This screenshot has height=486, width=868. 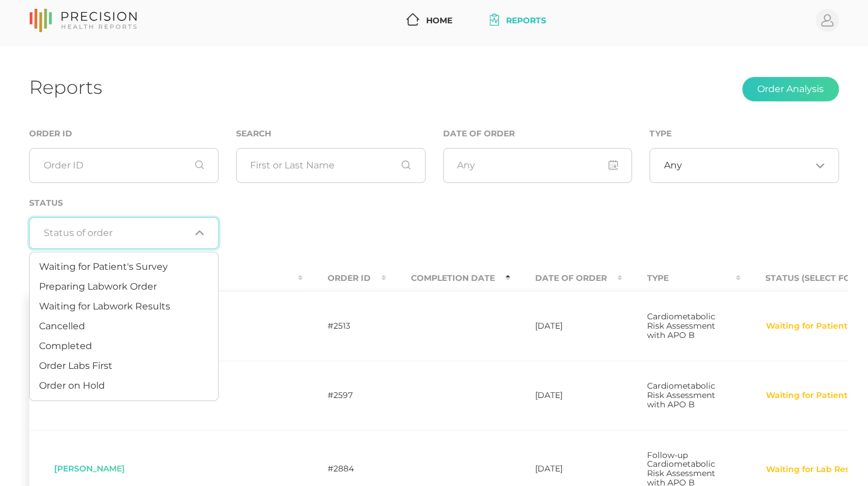 I want to click on a: Reports, so click(x=517, y=21).